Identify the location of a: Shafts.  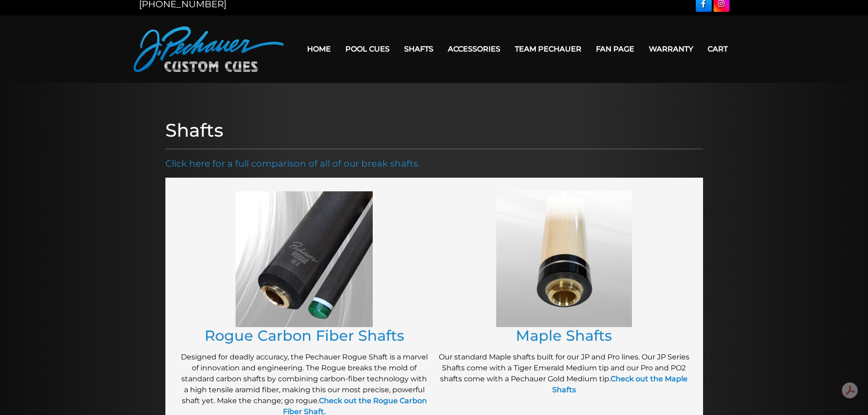
(419, 49).